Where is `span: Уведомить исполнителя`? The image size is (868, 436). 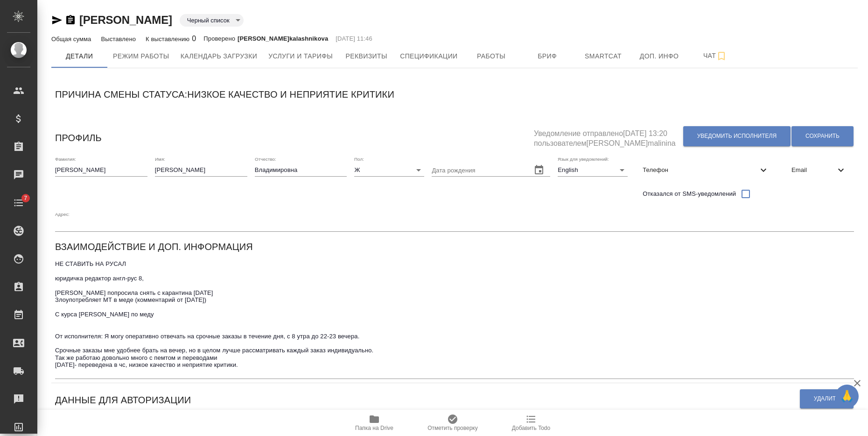
span: Уведомить исполнителя is located at coordinates (737, 136).